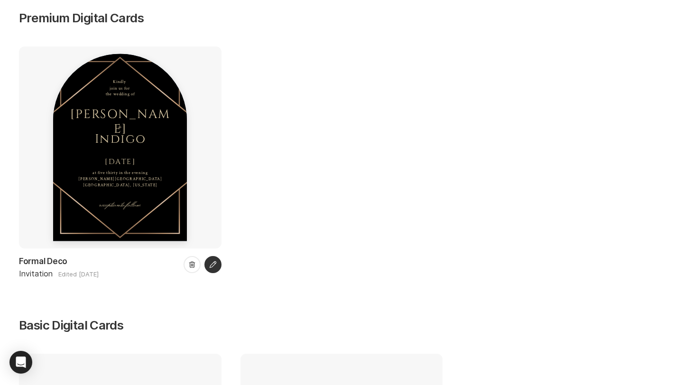 The image size is (683, 385). I want to click on p: Basic Digital Cards, so click(342, 326).